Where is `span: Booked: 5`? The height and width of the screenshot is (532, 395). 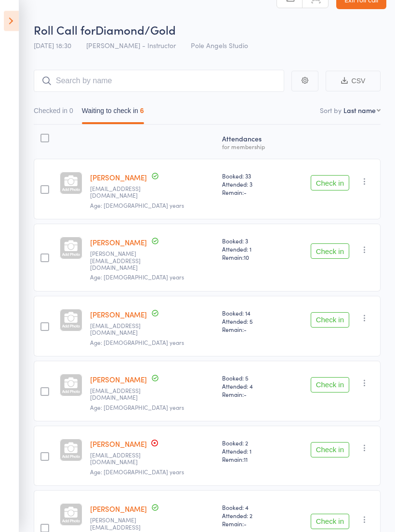 span: Booked: 5 is located at coordinates (251, 378).